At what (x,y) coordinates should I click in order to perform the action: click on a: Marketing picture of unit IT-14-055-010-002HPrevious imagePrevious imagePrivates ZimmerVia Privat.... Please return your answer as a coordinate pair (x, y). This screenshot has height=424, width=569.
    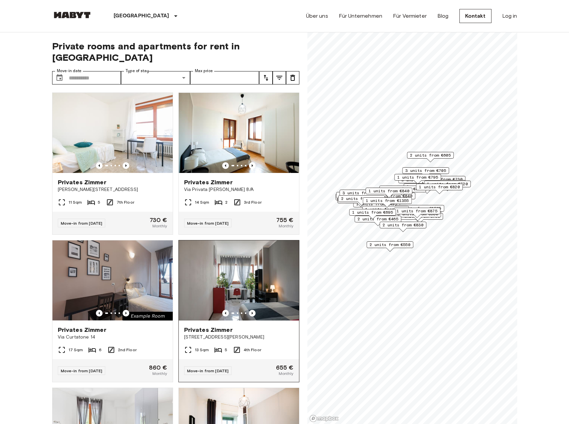
    Looking at the image, I should click on (239, 164).